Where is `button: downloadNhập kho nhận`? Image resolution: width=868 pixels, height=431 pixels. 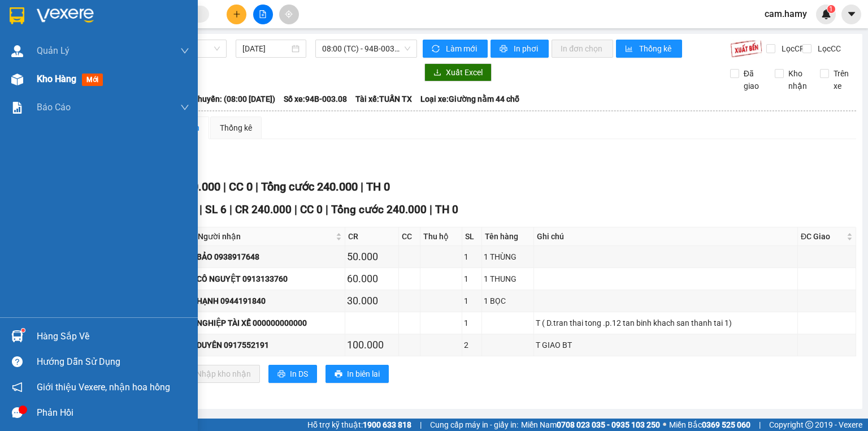
button: downloadNhập kho nhận is located at coordinates (217, 374).